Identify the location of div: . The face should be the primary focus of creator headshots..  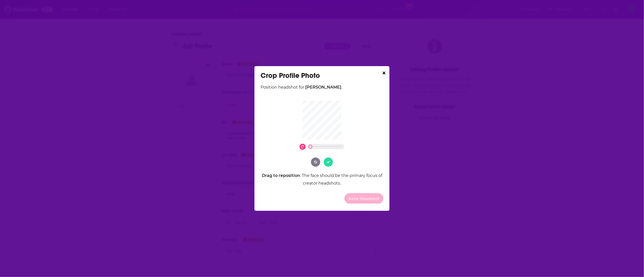
(322, 180).